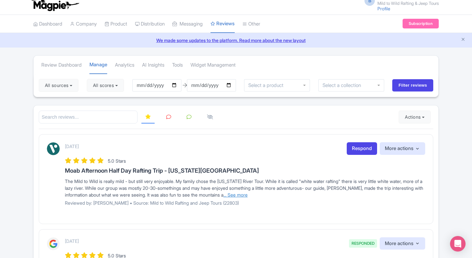 This screenshot has height=258, width=472. Describe the element at coordinates (415, 117) in the screenshot. I see `button: Actions` at that location.